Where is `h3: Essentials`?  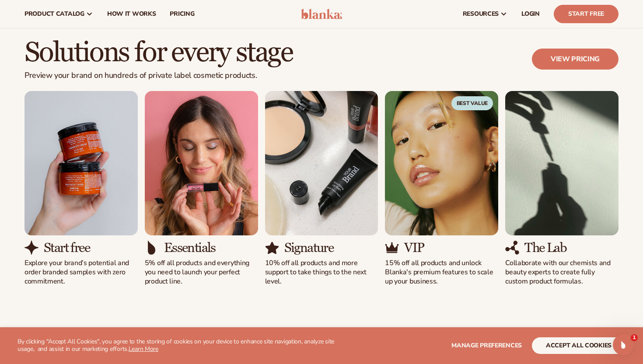 h3: Essentials is located at coordinates (190, 248).